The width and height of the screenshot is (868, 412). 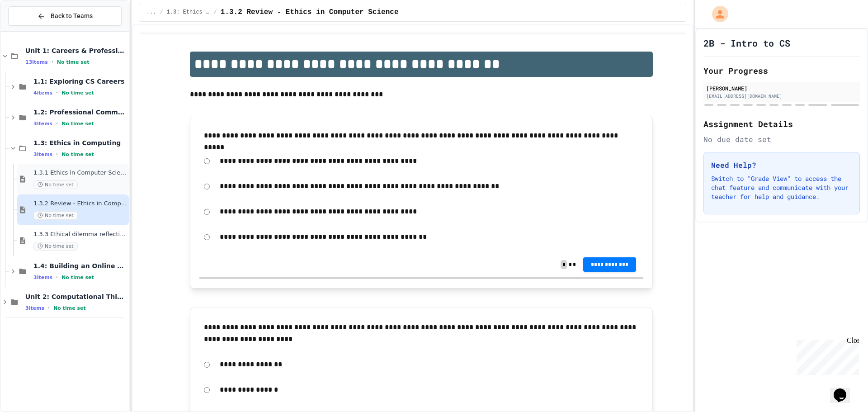 I want to click on div: Chat with us now!Close, so click(x=33, y=31).